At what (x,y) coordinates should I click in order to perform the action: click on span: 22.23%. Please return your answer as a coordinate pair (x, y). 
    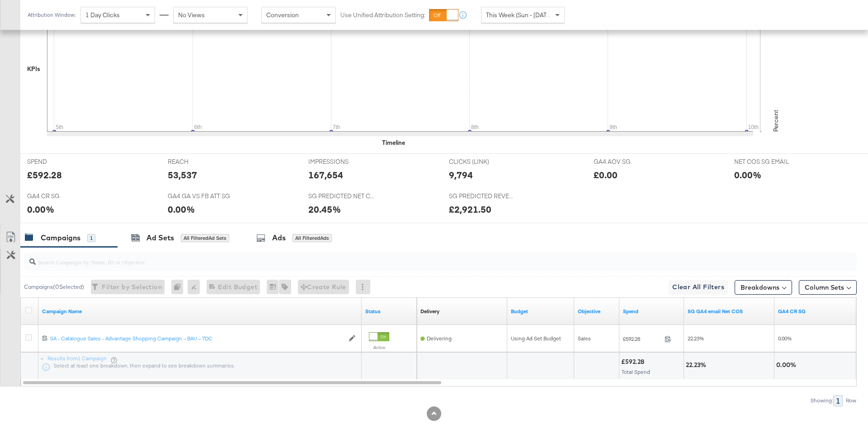
    Looking at the image, I should click on (696, 338).